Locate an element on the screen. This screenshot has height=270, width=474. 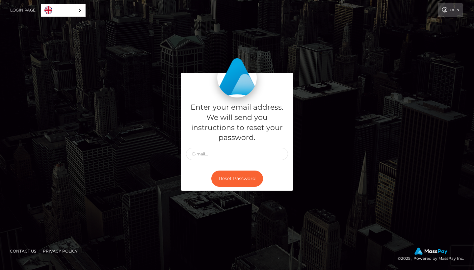
button: Reset Password is located at coordinates (237, 179).